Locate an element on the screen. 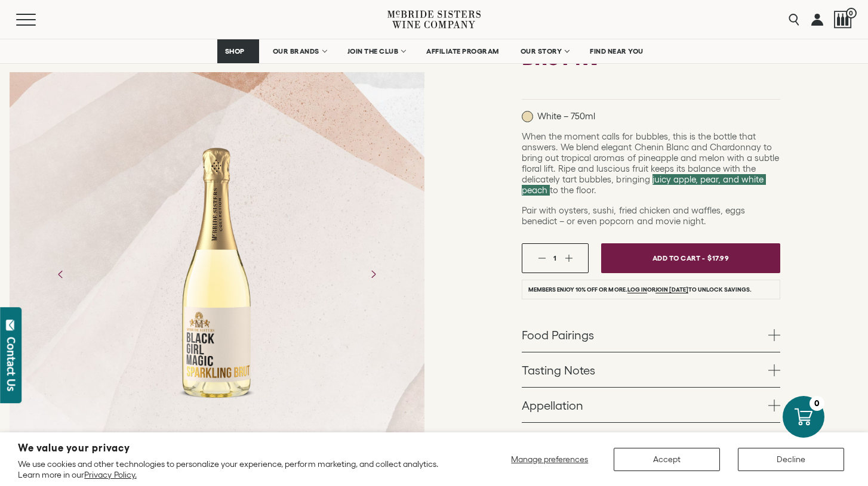 The image size is (868, 486). a: AFFILIATE PROGRAM is located at coordinates (463, 51).